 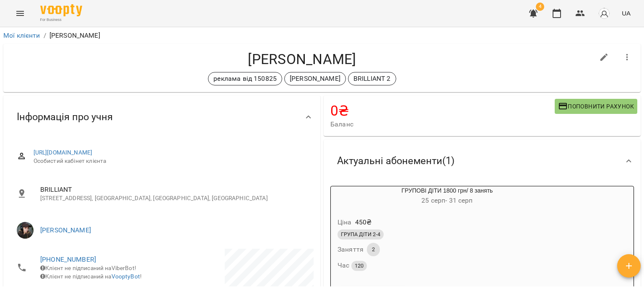 What do you see at coordinates (345, 222) in the screenshot?
I see `h6: Ціна` at bounding box center [345, 222].